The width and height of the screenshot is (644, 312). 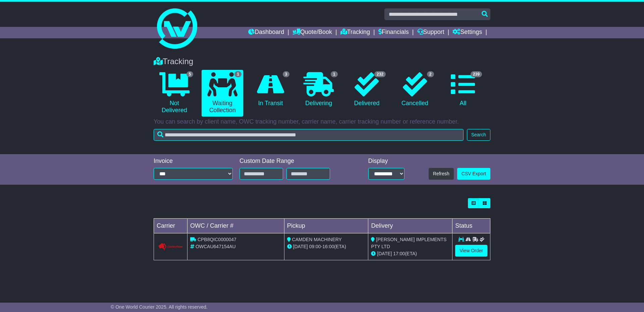 What do you see at coordinates (222, 93) in the screenshot?
I see `a: 1 Waiting Collection` at bounding box center [222, 93].